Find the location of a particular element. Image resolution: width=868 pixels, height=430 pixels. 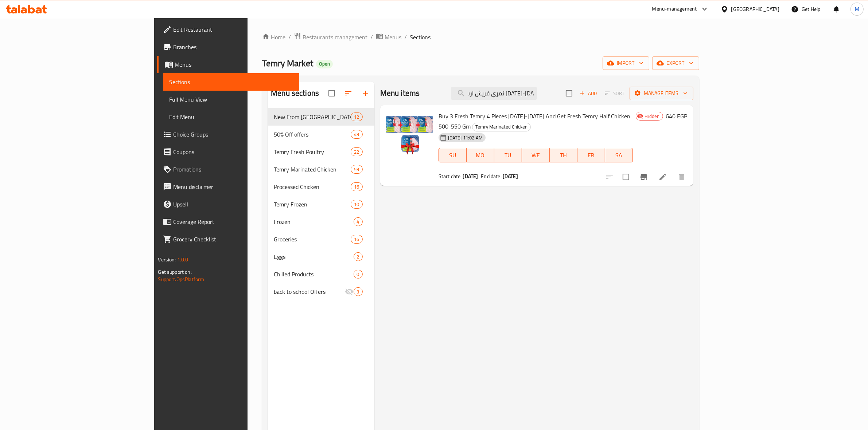

a: Coupons is located at coordinates (228, 152).